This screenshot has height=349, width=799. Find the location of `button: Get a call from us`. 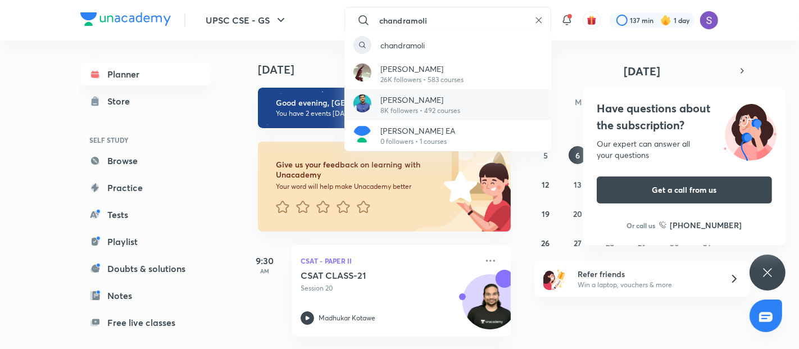

button: Get a call from us is located at coordinates (684, 190).